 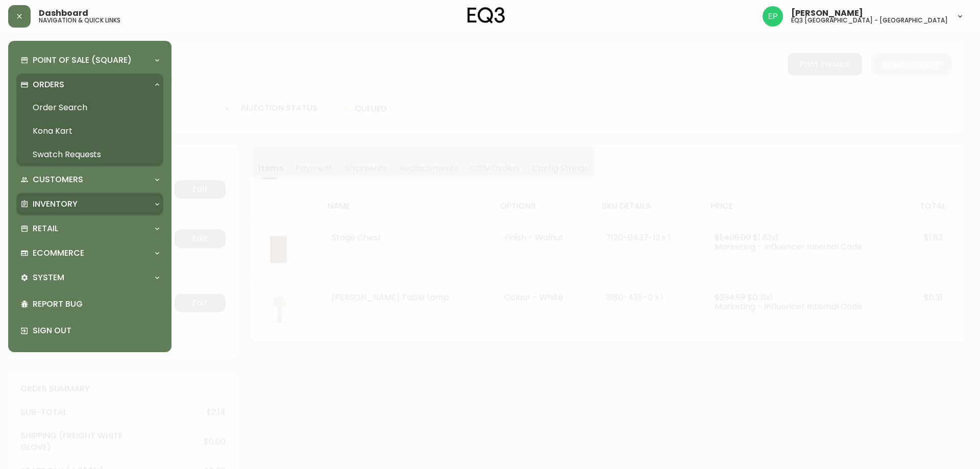 What do you see at coordinates (90, 108) in the screenshot?
I see `a: Order Search` at bounding box center [90, 108].